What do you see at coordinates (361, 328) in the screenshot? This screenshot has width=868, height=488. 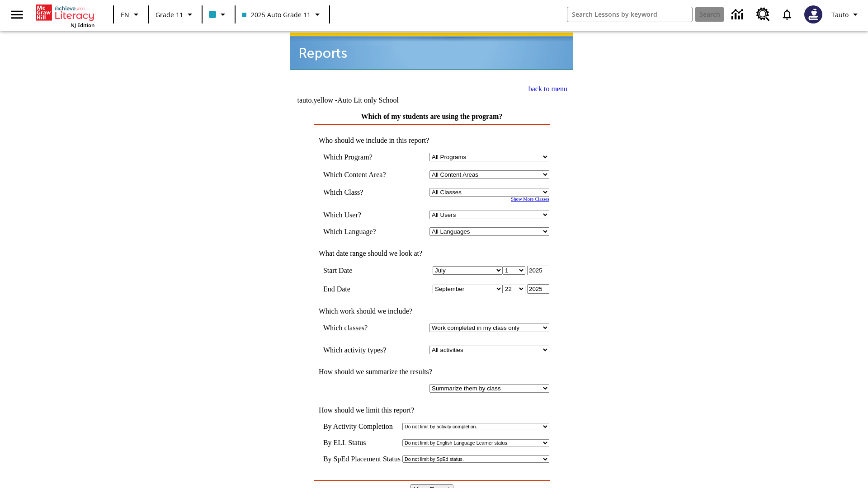 I see `td: Which classes?` at bounding box center [361, 328].